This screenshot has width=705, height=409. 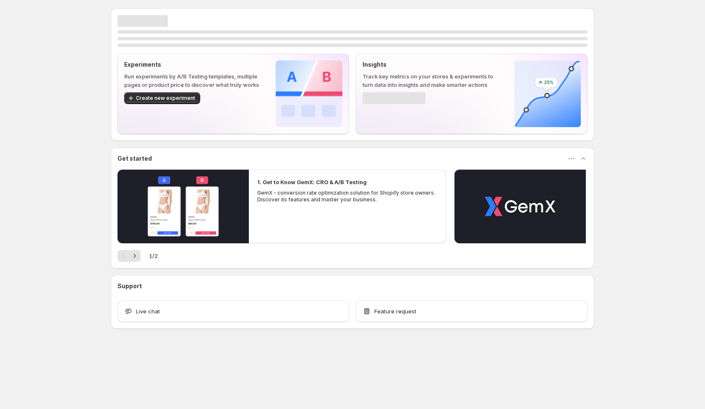 I want to click on span: Live chat, so click(x=148, y=311).